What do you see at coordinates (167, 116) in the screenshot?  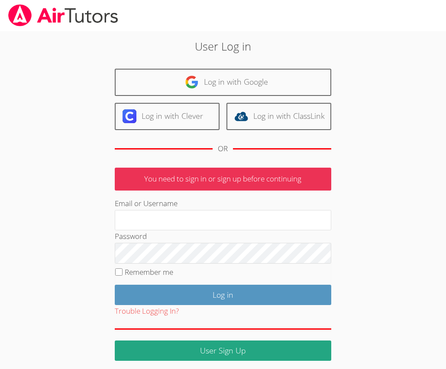 I see `a: Log in with Clever` at bounding box center [167, 116].